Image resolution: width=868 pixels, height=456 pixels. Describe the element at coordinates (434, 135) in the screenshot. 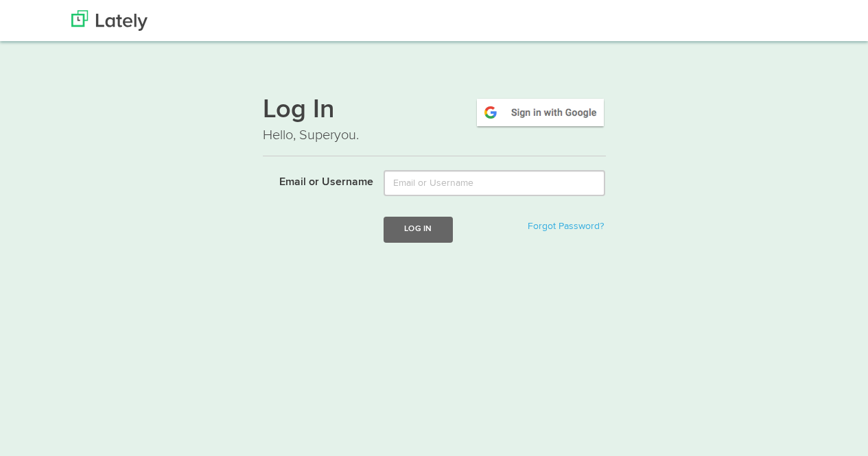

I see `p: Hello, Superyou.` at that location.